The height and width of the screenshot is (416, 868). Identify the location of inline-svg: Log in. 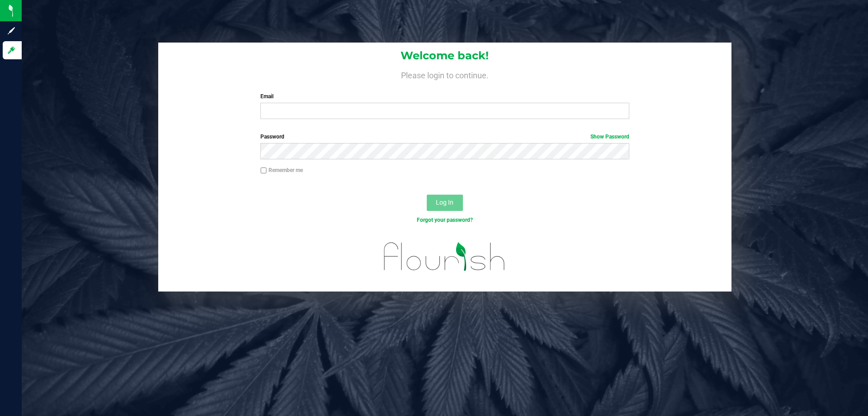
(11, 50).